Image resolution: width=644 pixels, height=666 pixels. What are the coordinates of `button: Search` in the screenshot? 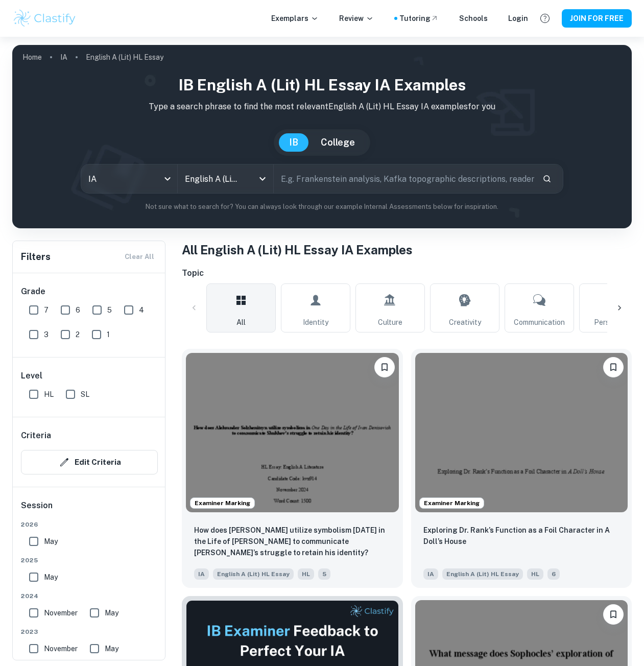 It's located at (547, 179).